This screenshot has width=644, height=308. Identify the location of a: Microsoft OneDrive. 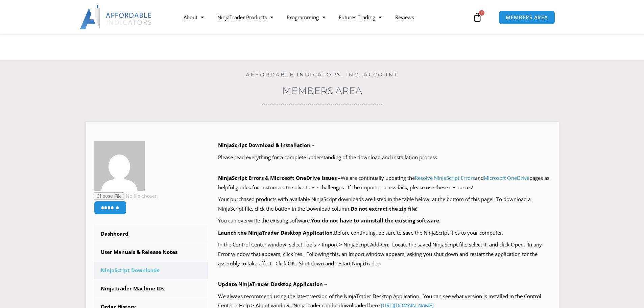
(506, 178).